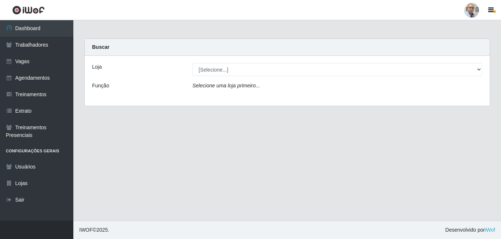 This screenshot has height=239, width=501. Describe the element at coordinates (28, 10) in the screenshot. I see `img: CoreUI Logo` at that location.